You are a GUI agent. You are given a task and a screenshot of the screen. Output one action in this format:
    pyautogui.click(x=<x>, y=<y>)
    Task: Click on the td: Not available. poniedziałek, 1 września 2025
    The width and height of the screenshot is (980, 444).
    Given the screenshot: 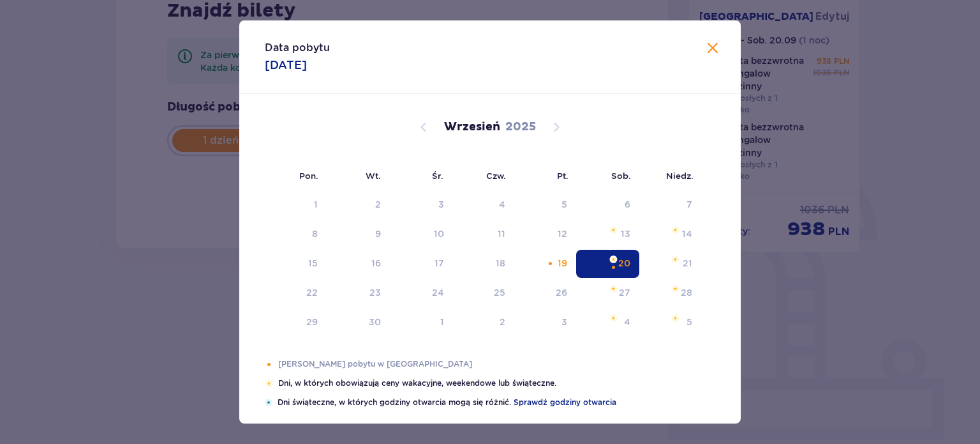 What is the action you would take?
    pyautogui.click(x=295, y=205)
    